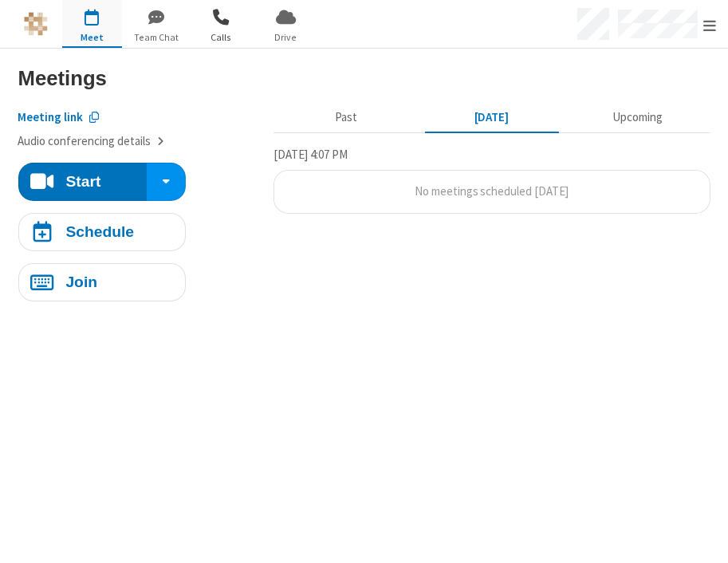  What do you see at coordinates (365, 78) in the screenshot?
I see `h3: Meetings` at bounding box center [365, 78].